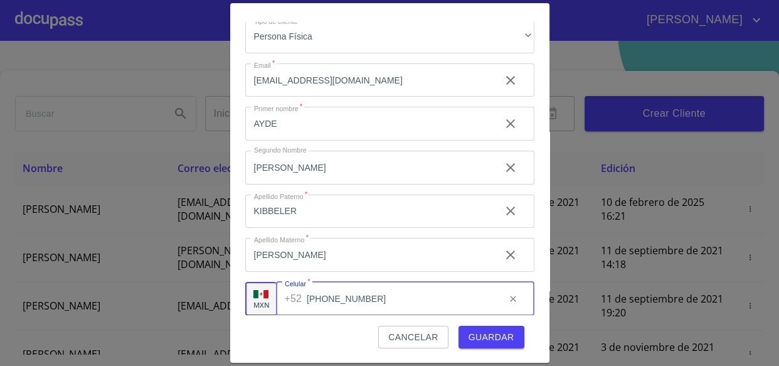  I want to click on button: Cancelar, so click(413, 337).